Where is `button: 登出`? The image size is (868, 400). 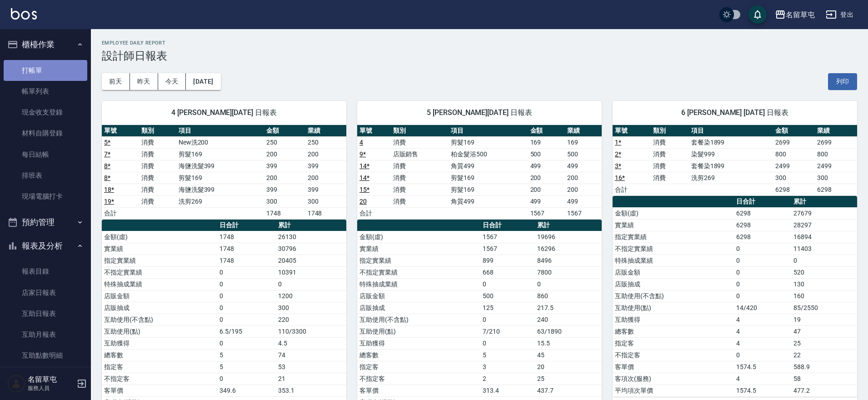 button: 登出 is located at coordinates (839, 15).